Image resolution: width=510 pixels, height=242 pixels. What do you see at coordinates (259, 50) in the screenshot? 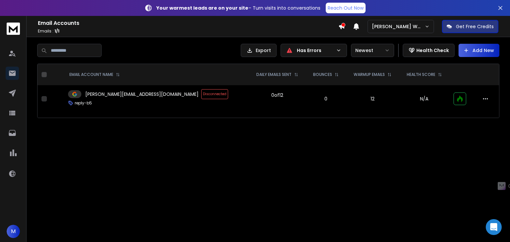
I see `button: Export` at bounding box center [259, 50].